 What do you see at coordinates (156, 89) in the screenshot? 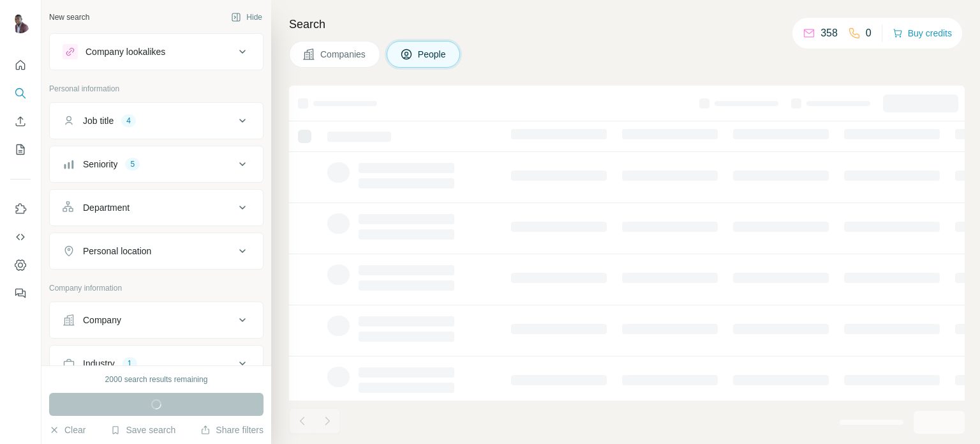
I see `p: Personal information` at bounding box center [156, 89].